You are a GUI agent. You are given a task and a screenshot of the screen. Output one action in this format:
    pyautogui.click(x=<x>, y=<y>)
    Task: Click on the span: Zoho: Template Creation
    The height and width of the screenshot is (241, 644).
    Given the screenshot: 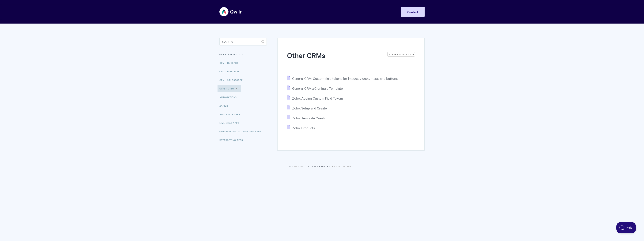 What is the action you would take?
    pyautogui.click(x=310, y=118)
    